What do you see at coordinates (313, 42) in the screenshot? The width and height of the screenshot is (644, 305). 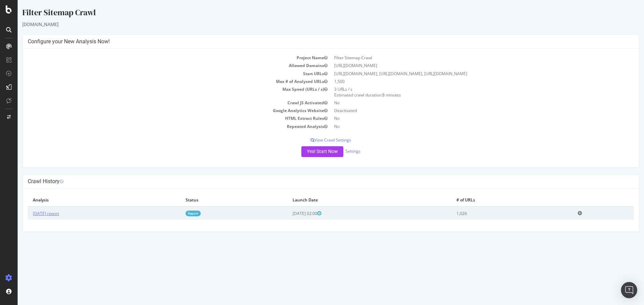 I see `h4: Configure your New Analysis Now!` at bounding box center [313, 42].